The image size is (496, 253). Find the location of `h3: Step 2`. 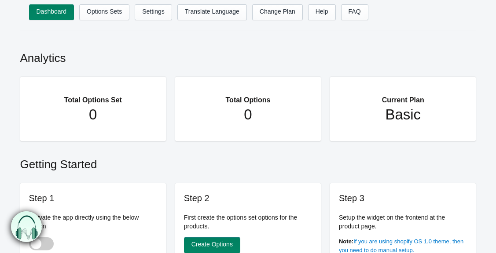

h3: Step 2 is located at coordinates (248, 198).